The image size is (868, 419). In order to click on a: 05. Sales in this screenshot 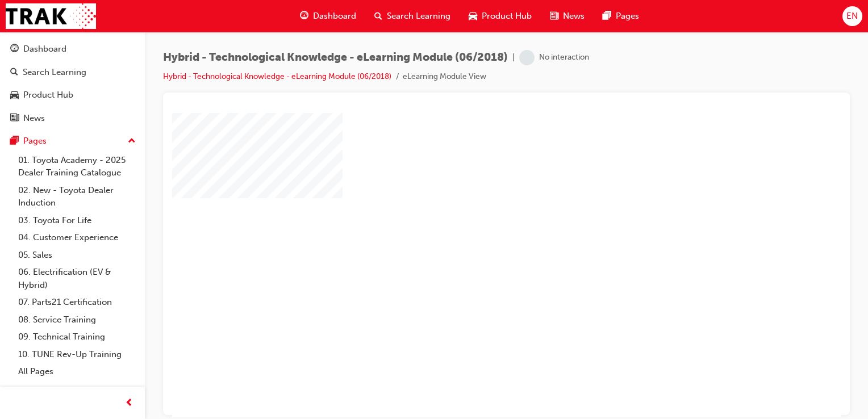, I will do `click(76, 255)`.